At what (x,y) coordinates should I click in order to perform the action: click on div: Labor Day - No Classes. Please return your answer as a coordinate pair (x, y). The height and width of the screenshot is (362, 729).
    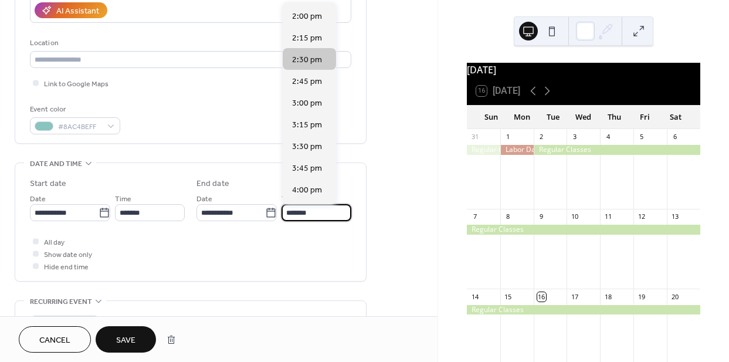
    Looking at the image, I should click on (517, 150).